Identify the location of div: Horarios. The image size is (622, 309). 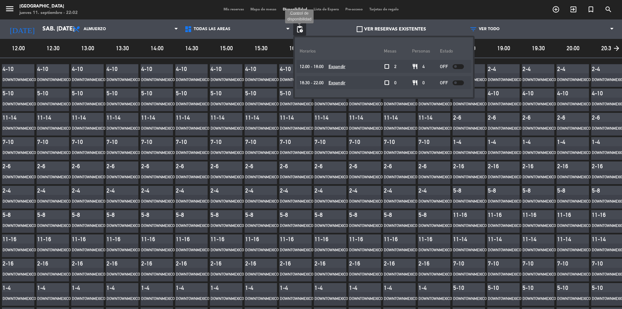
(342, 51).